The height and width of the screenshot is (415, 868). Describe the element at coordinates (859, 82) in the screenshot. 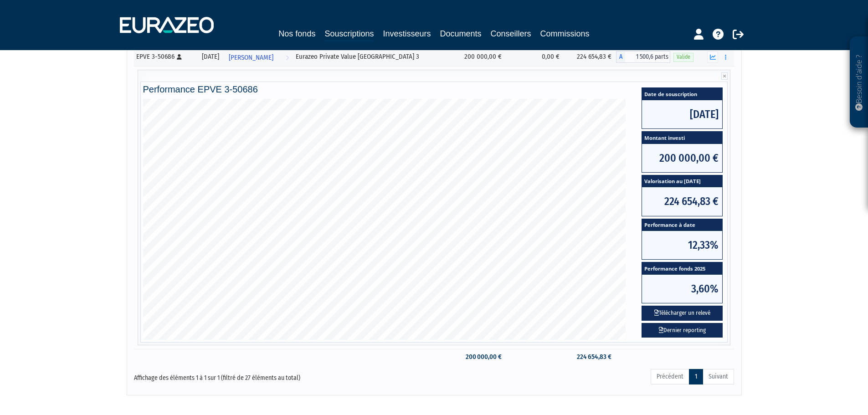

I see `p: Besoin d'aide ?` at that location.